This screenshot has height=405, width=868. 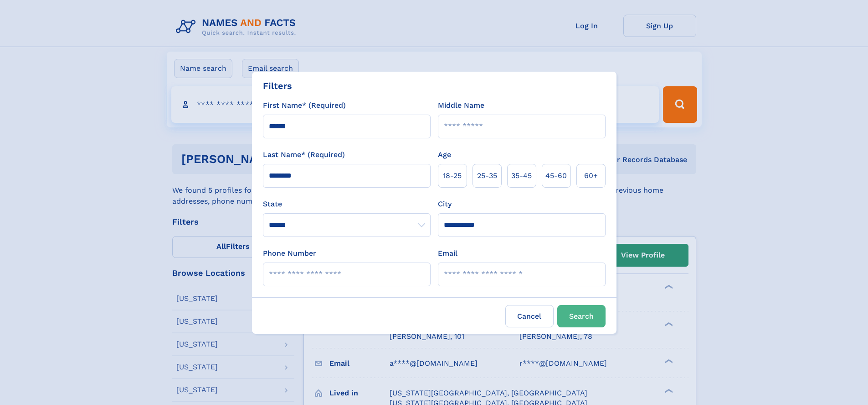 What do you see at coordinates (278, 86) in the screenshot?
I see `div: Filters` at bounding box center [278, 86].